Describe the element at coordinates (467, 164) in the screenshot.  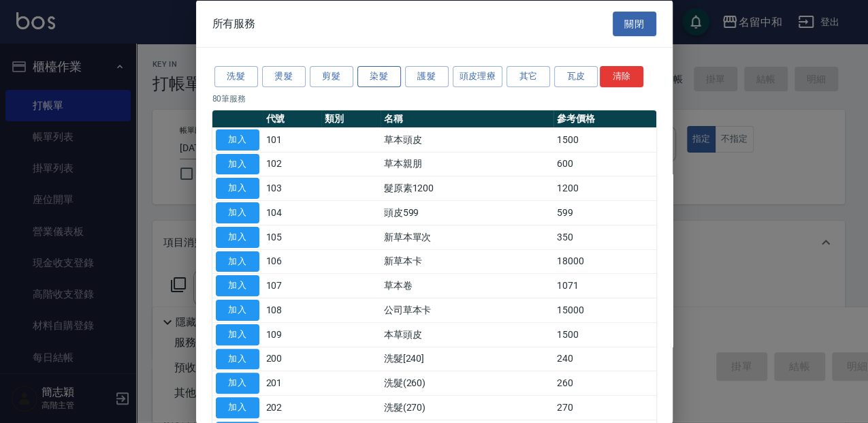
I see `td: 草本親朋` at that location.